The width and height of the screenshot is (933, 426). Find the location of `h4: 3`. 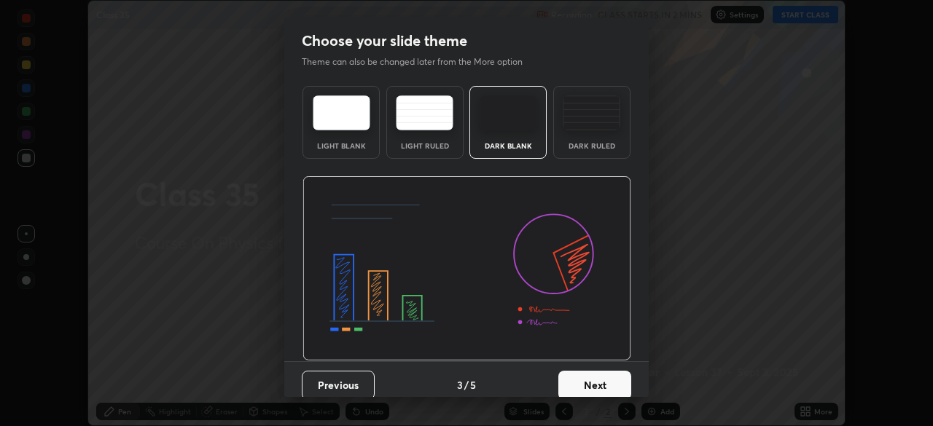

h4: 3 is located at coordinates (460, 385).